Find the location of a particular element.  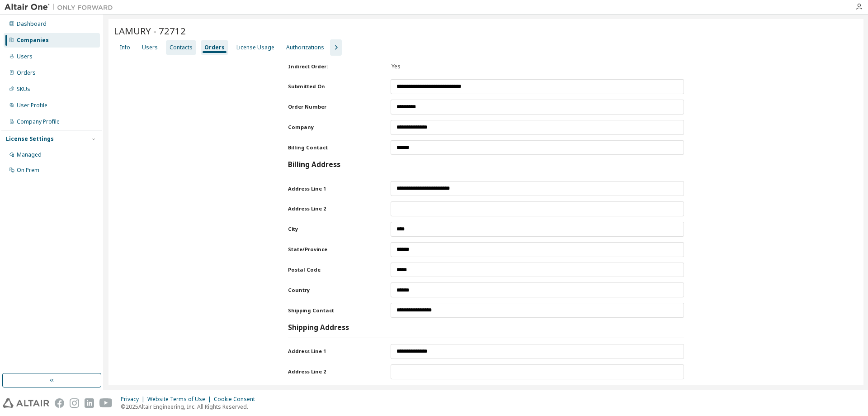

div: Managed is located at coordinates (29, 155).